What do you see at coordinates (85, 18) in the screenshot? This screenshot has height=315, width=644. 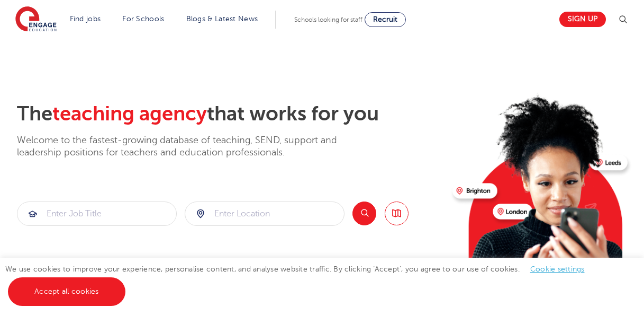 I see `a: Find jobs` at bounding box center [85, 18].